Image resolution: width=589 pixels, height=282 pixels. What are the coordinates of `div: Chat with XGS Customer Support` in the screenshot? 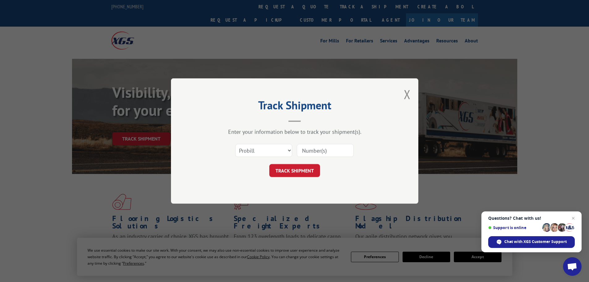 It's located at (531, 242).